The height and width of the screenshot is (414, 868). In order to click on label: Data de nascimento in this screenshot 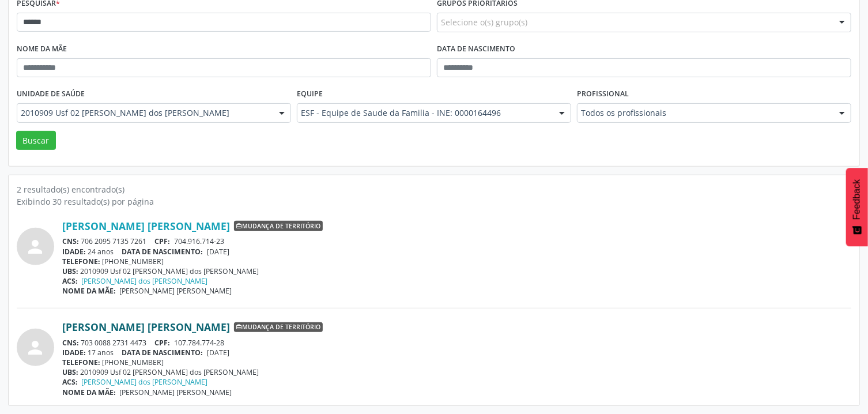, I will do `click(476, 49)`.